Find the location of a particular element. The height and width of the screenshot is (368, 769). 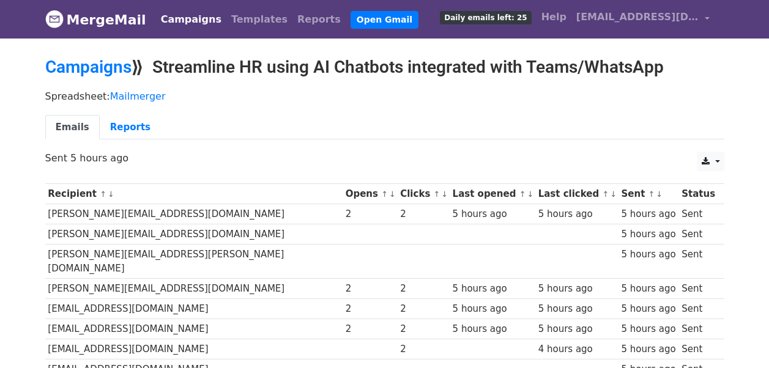

th: Clicks is located at coordinates (423, 194).